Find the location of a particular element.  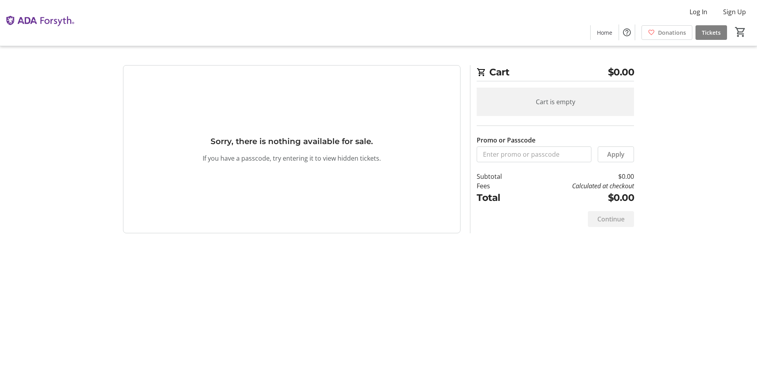

a: Donations is located at coordinates (667, 32).